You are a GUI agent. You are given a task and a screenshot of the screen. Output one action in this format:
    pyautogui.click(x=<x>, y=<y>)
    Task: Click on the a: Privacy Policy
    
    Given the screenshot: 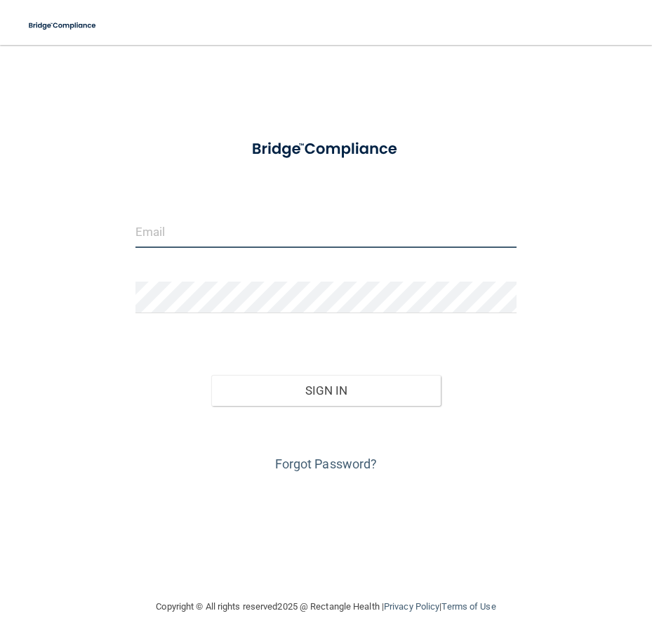 What is the action you would take?
    pyautogui.click(x=412, y=606)
    